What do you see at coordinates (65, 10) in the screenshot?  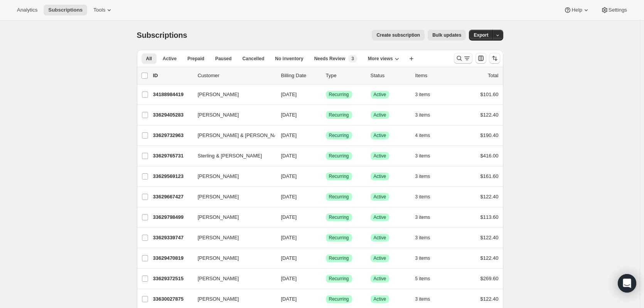 I see `button: Subscriptions` at bounding box center [65, 10].